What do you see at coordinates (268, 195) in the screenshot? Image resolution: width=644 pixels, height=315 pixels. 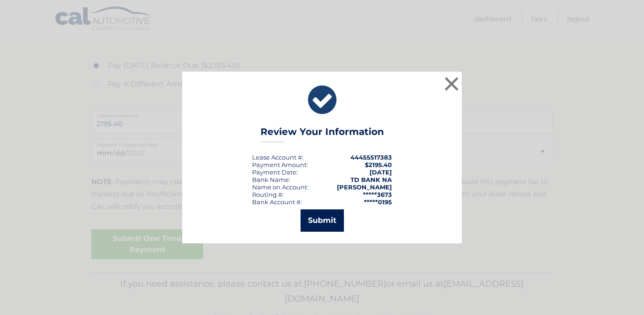 I see `div: Routing #:` at bounding box center [268, 195].